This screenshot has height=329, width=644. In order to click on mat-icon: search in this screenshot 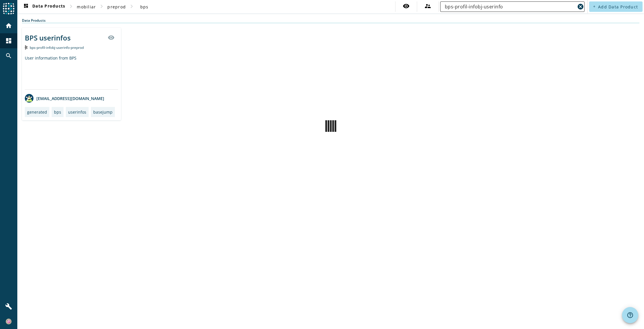, I will do `click(9, 56)`.